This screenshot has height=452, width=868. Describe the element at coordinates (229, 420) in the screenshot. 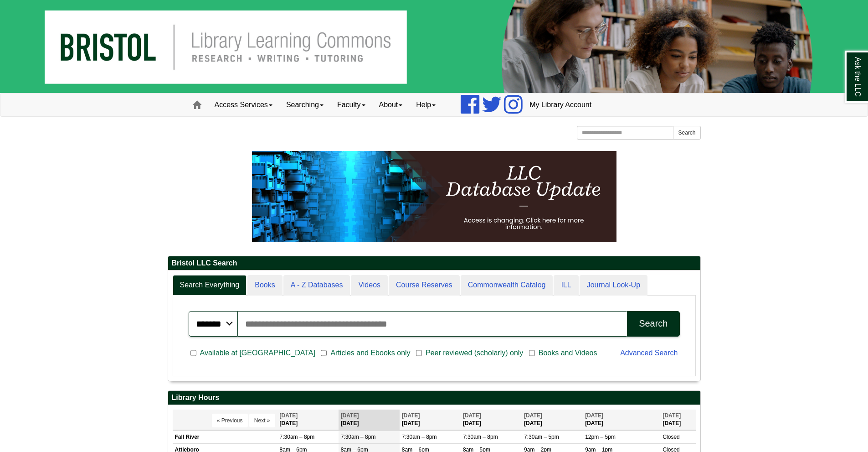

I see `button: « Previous` at that location.